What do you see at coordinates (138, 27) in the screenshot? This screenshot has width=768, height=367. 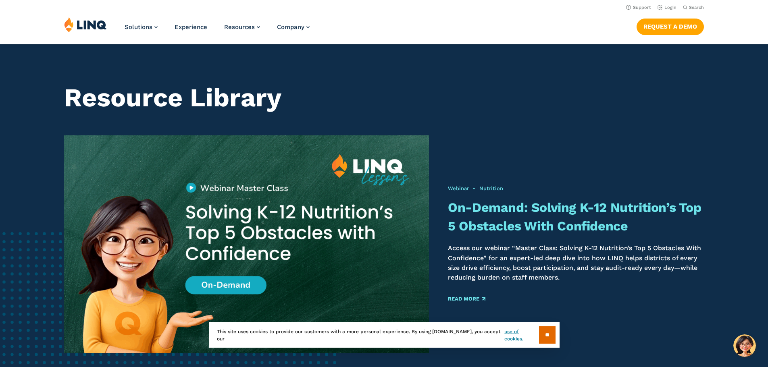 I see `span: Solutions` at bounding box center [138, 27].